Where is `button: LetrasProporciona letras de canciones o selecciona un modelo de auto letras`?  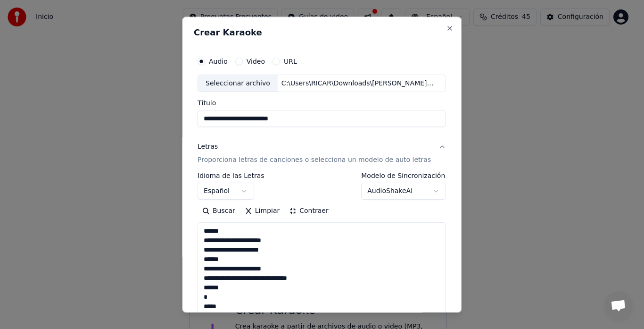 button: LetrasProporciona letras de canciones o selecciona un modelo de auto letras is located at coordinates (322, 154).